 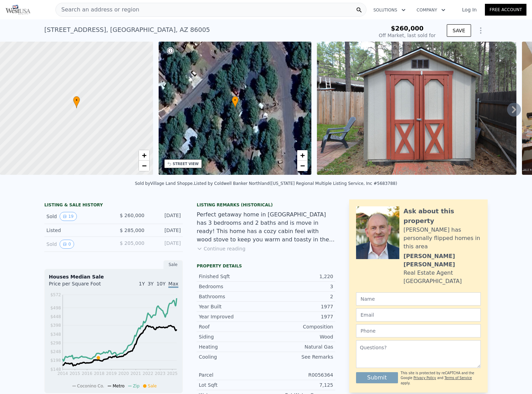 I want to click on img: Sale: 1457204 Parcel: 3514985, so click(x=417, y=108).